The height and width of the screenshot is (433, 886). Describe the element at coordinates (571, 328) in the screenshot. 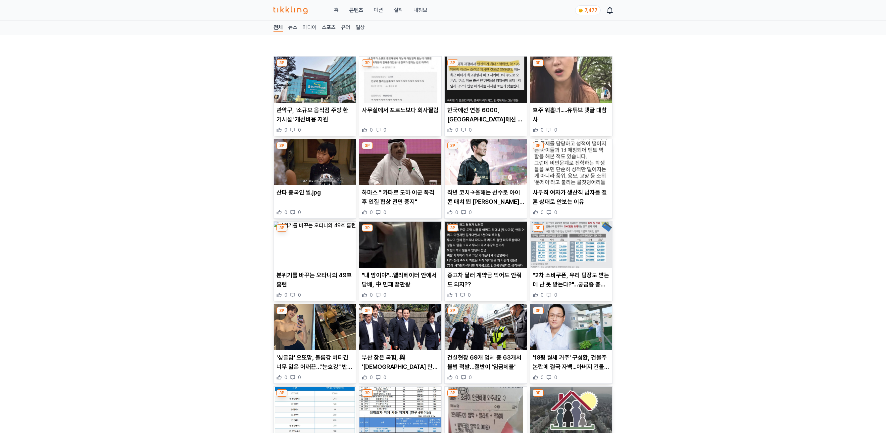

I see `img: '18평 월세 거주' 구성환, 건물주 논란에 결국 자백...아버지 건물 증여받아(+나혼산,유퀴즈,꽃분이)` at that location.